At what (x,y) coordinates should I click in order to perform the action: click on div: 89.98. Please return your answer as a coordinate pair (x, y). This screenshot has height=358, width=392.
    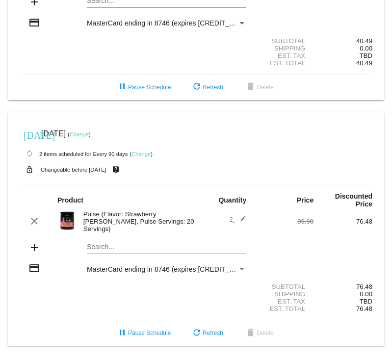
    Looking at the image, I should click on (284, 221).